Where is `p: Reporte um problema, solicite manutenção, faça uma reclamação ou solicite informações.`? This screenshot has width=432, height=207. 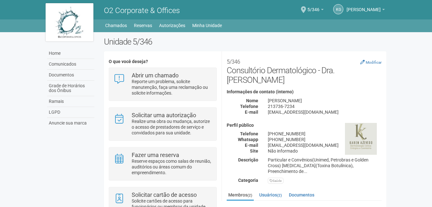
p: Reporte um problema, solicite manutenção, faça uma reclamação ou solicite informações. is located at coordinates (171, 87).